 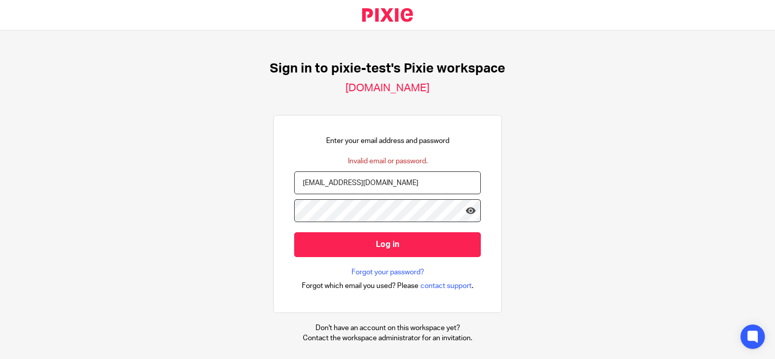 I want to click on input: Log in, so click(x=388, y=245).